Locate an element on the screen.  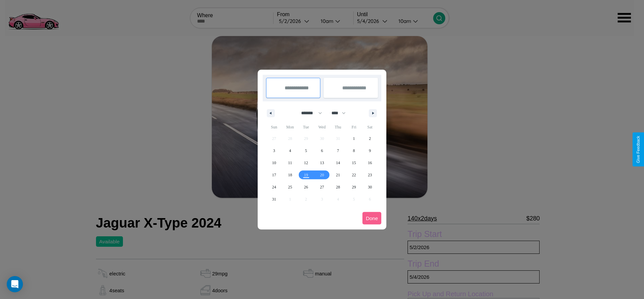
span: 18 is located at coordinates (290, 175).